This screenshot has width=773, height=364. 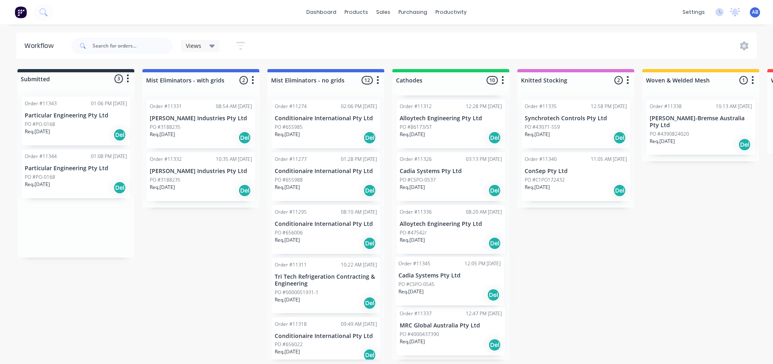 I want to click on span: Views, so click(x=194, y=45).